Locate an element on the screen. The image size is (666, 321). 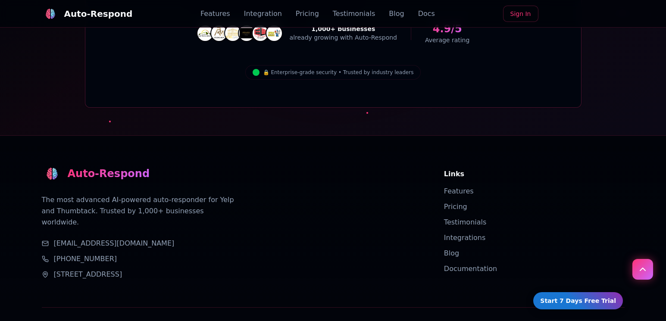
img: HVAC & Insulation Gurus is located at coordinates (274, 33).